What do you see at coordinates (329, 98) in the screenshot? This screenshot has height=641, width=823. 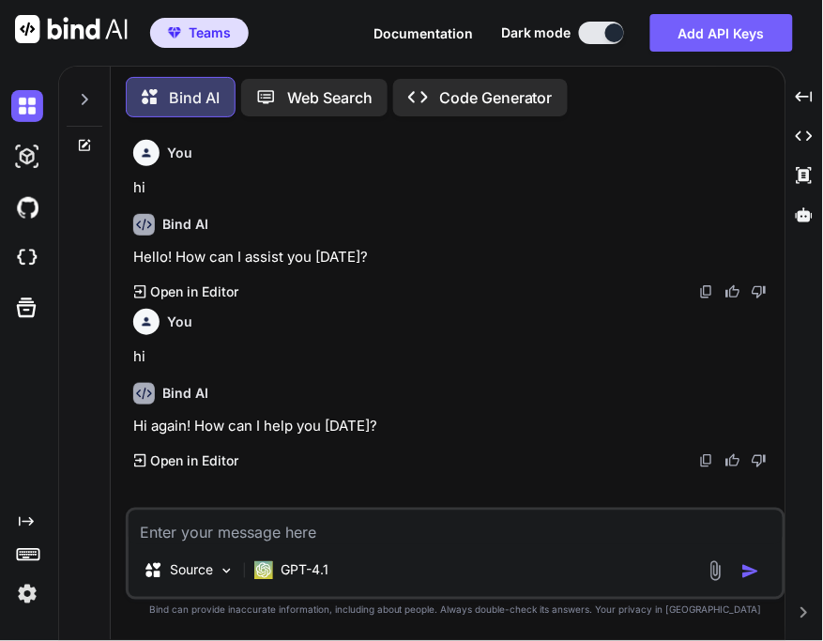 I see `p: Web Search` at bounding box center [329, 98].